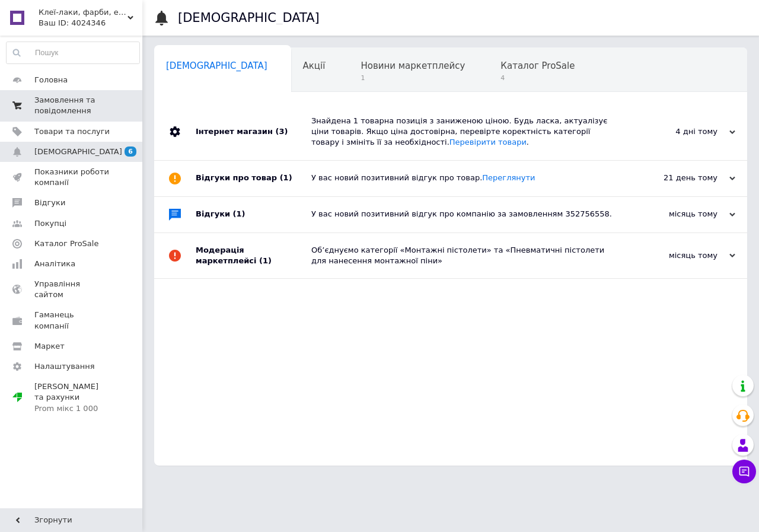 The height and width of the screenshot is (532, 759). What do you see at coordinates (254, 132) in the screenshot?
I see `div: Інтернет магазин` at bounding box center [254, 132].